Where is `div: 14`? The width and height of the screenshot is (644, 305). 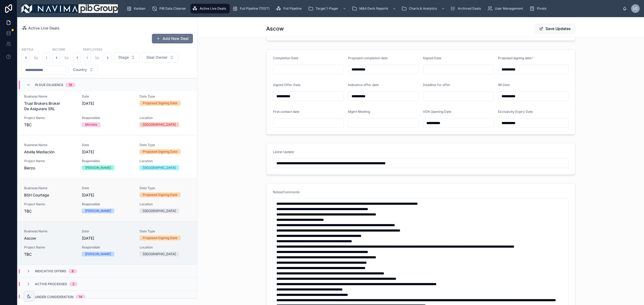 div: 14 is located at coordinates (80, 297).